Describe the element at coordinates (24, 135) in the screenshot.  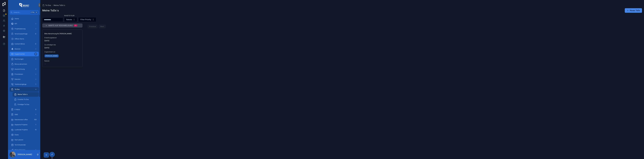
I see `a: Deals` at that location.